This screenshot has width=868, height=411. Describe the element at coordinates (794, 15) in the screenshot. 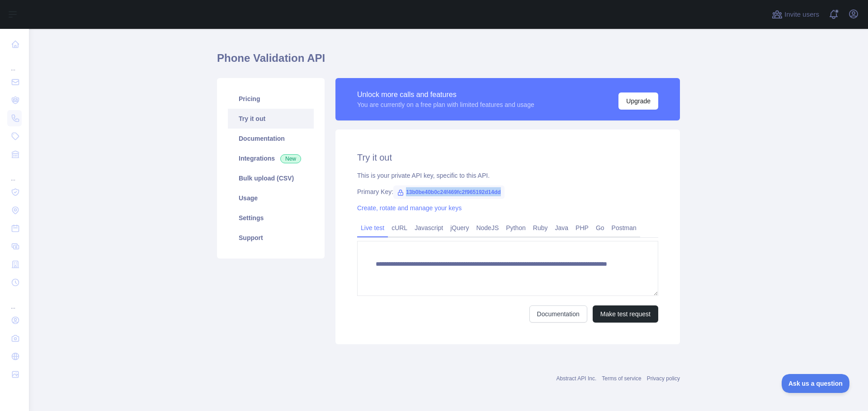

I see `button: Invite users` at that location.